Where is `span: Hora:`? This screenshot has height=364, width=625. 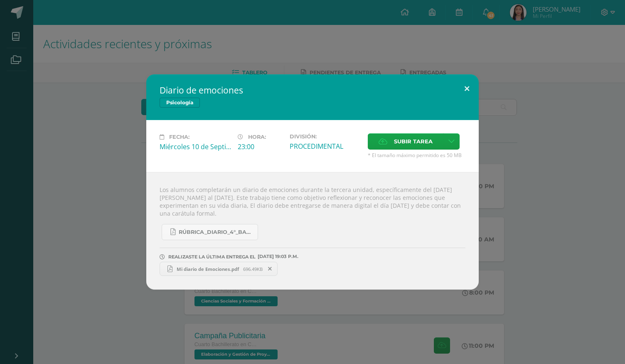
span: Hora: is located at coordinates (257, 137).